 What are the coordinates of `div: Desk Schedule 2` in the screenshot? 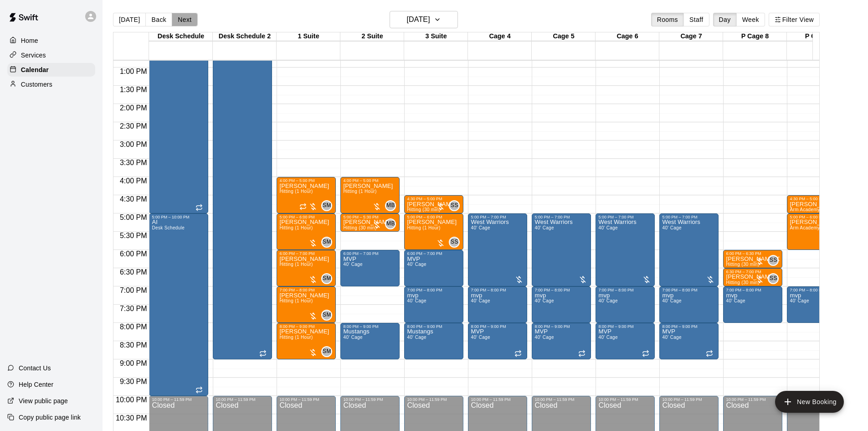 It's located at (245, 37).